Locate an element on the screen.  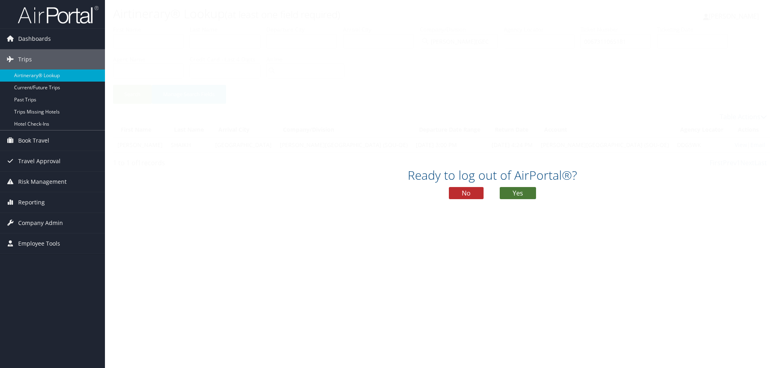
span: Reporting is located at coordinates (31, 202).